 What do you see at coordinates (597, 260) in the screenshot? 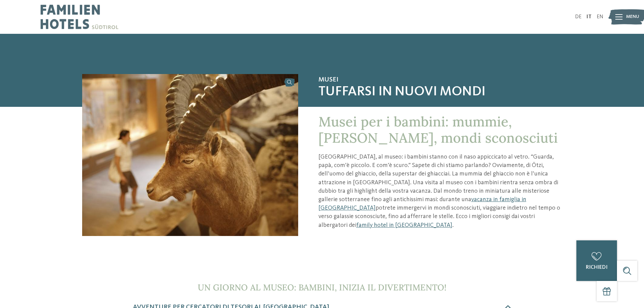
I see `a: richiedi` at bounding box center [597, 260].